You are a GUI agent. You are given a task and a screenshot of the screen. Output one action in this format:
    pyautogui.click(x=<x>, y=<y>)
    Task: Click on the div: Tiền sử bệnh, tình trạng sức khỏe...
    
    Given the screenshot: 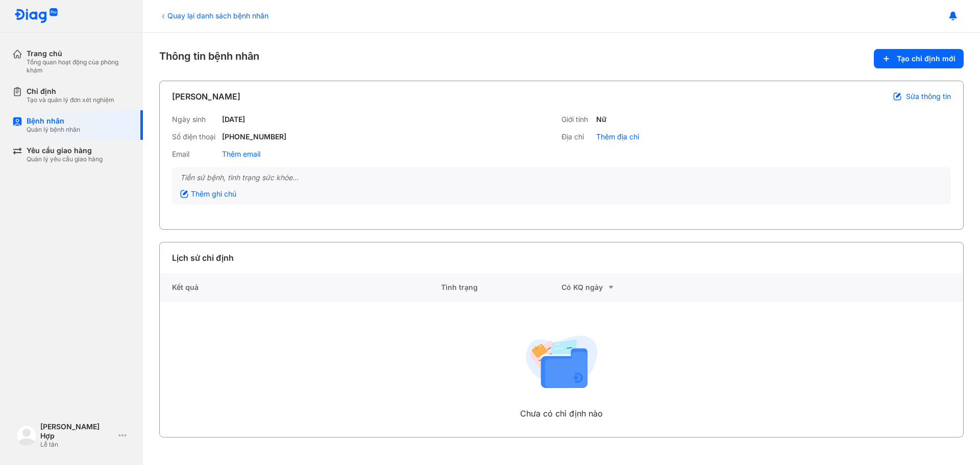 What is the action you would take?
    pyautogui.click(x=561, y=178)
    